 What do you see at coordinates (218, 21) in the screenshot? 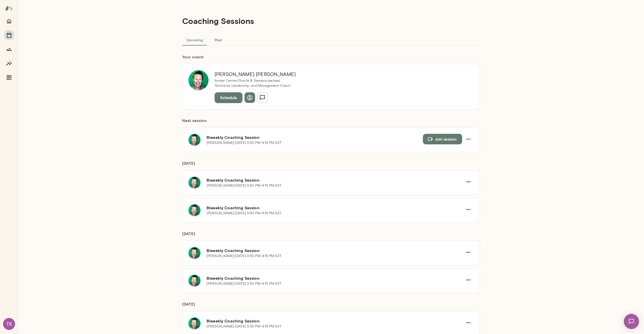
I see `h4: Coaching Sessions` at bounding box center [218, 21].